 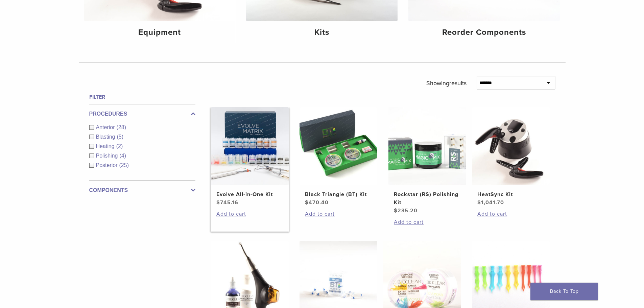 I want to click on img: Black Triangle (BT) Kit, so click(x=338, y=146).